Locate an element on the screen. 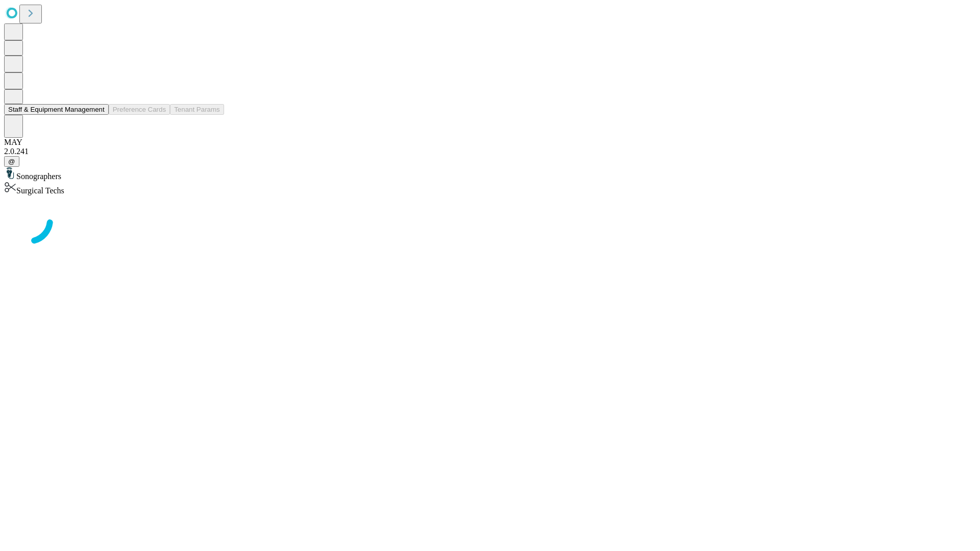 Image resolution: width=980 pixels, height=551 pixels. div: 2.0.241 is located at coordinates (490, 152).